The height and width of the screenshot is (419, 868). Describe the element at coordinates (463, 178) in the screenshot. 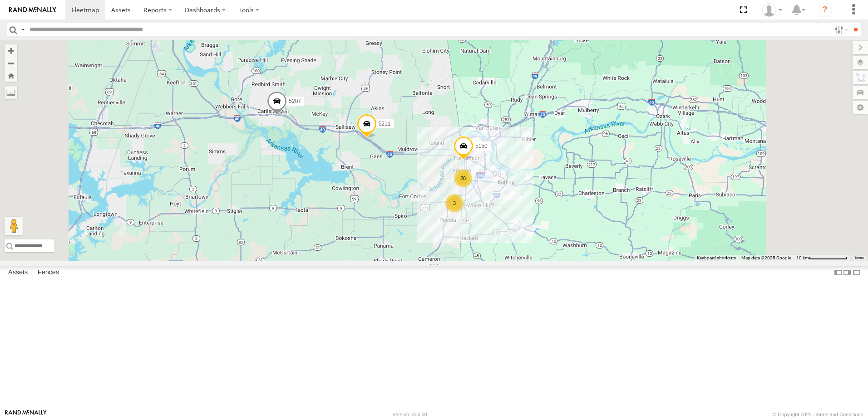

I see `div: 28` at that location.